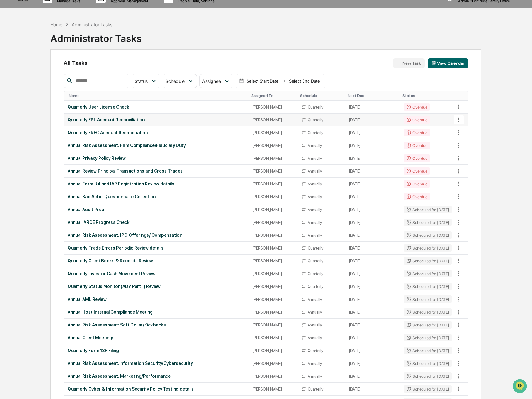 The height and width of the screenshot is (399, 532). Describe the element at coordinates (284, 81) in the screenshot. I see `img: arrow right` at that location.